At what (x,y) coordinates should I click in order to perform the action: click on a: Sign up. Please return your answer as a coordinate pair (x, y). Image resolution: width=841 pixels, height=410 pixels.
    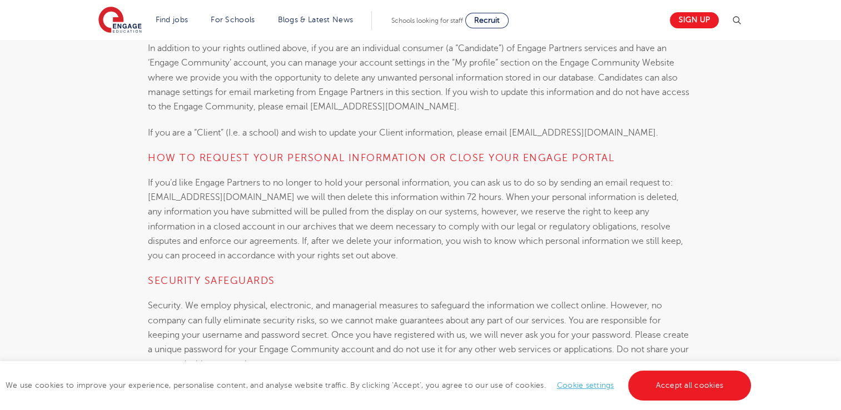
    Looking at the image, I should click on (694, 20).